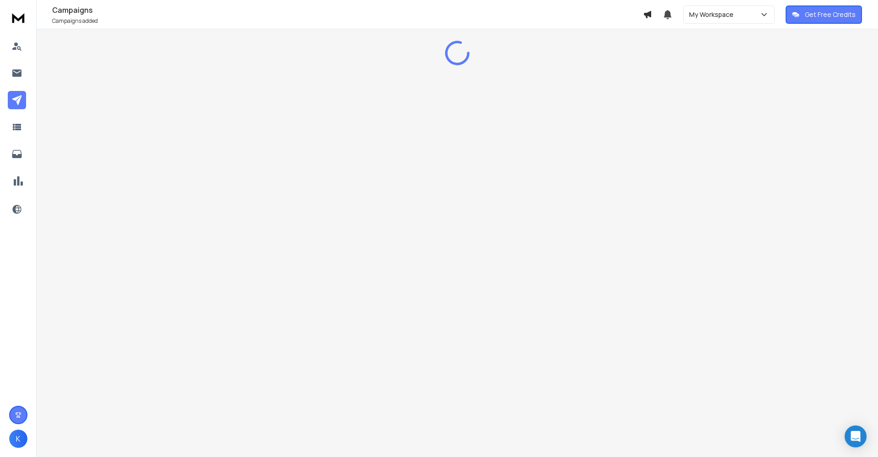  Describe the element at coordinates (18, 439) in the screenshot. I see `button: K` at that location.